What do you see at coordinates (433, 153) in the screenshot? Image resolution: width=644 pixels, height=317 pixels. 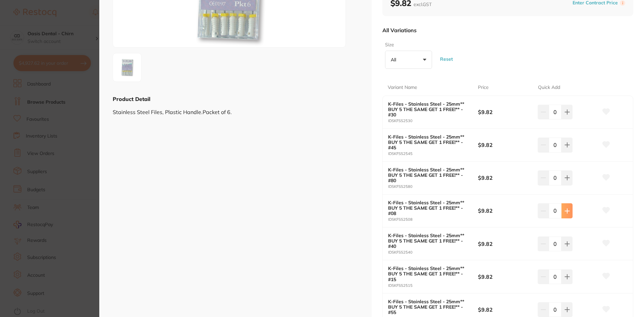 I see `small: IDSKFSS2545` at bounding box center [433, 153].